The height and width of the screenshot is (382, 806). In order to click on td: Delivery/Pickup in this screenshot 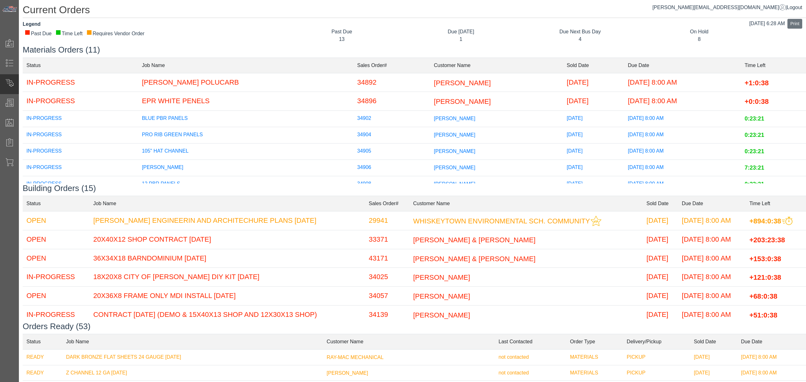, I will do `click(656, 342)`.